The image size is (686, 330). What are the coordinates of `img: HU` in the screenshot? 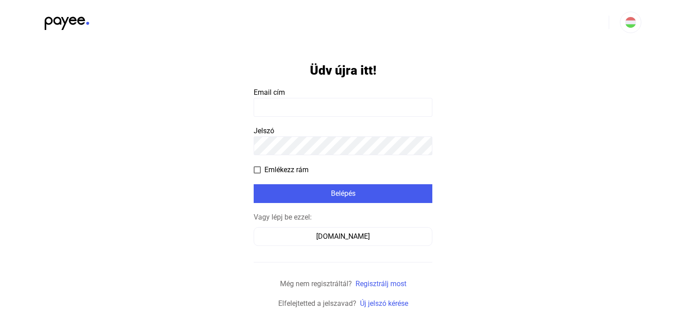 It's located at (631, 22).